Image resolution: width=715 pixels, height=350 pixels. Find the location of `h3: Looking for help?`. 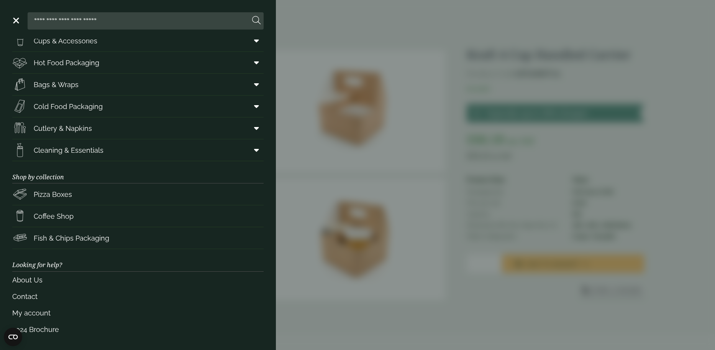

h3: Looking for help? is located at coordinates (138, 260).